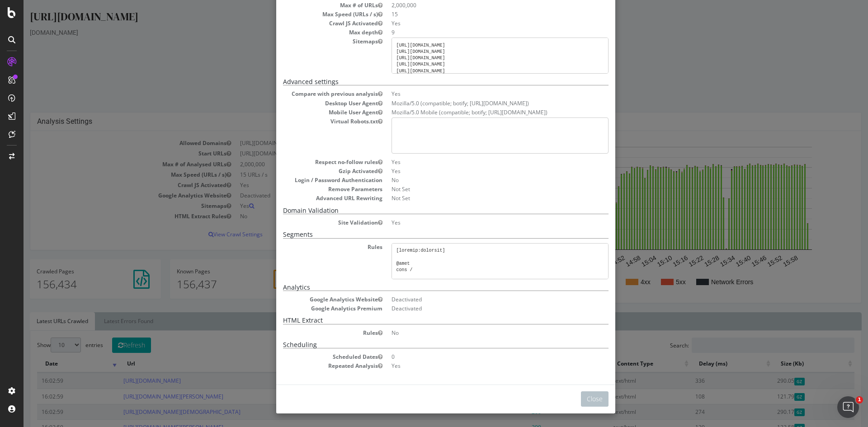  Describe the element at coordinates (309, 357) in the screenshot. I see `dt: Scheduled Dates` at that location.